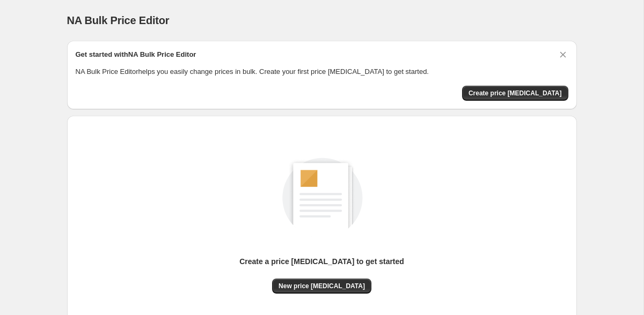 This screenshot has width=644, height=315. I want to click on button: Dismiss card, so click(563, 55).